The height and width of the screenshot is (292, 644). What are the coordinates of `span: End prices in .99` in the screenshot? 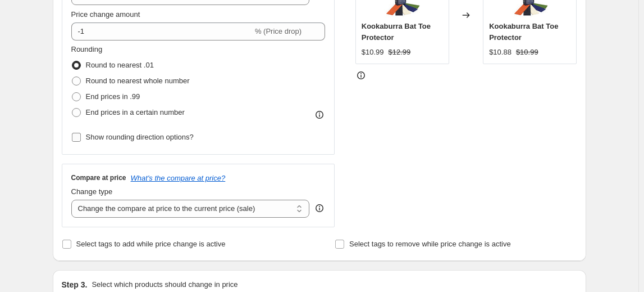 It's located at (113, 96).